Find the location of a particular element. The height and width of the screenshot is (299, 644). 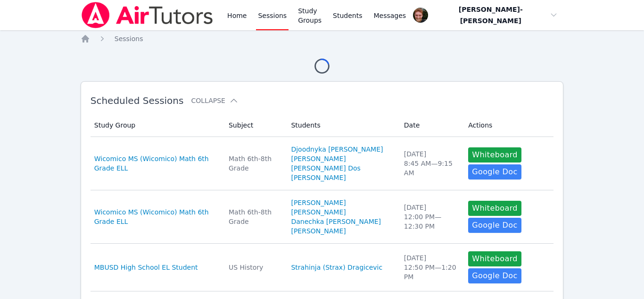

a: Sessions is located at coordinates (129, 39).